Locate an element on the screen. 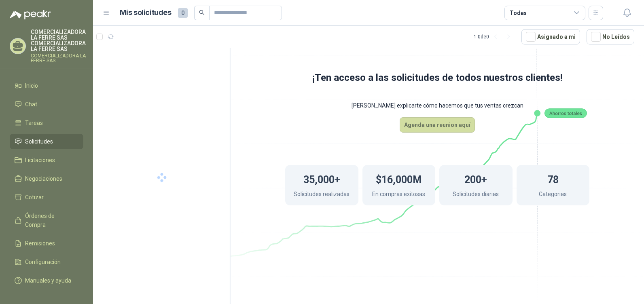 This screenshot has height=304, width=644. span: Negociaciones is located at coordinates (44, 179).